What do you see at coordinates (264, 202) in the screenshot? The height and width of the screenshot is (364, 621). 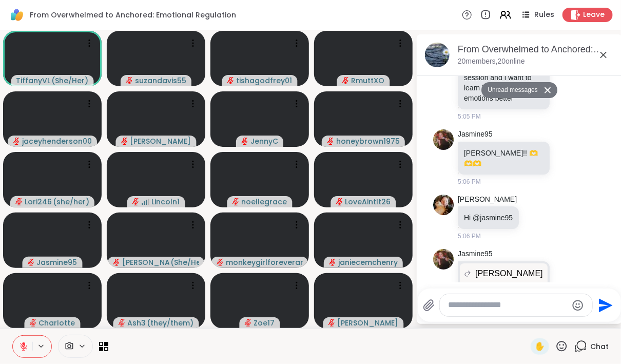 I see `span: noellegrace` at bounding box center [264, 202].